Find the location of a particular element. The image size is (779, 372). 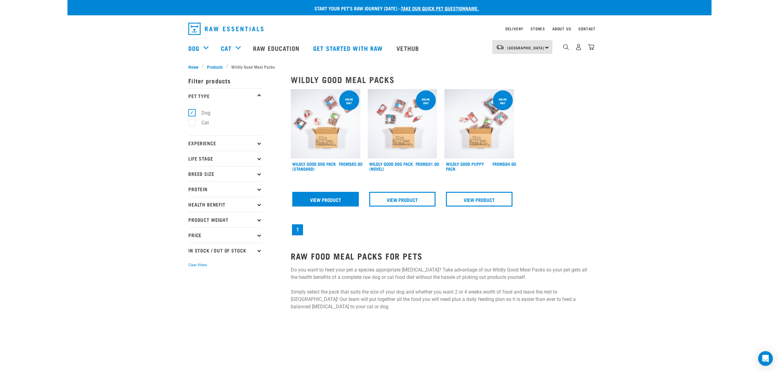

p: In Stock / Out Of Stock is located at coordinates (225, 250).